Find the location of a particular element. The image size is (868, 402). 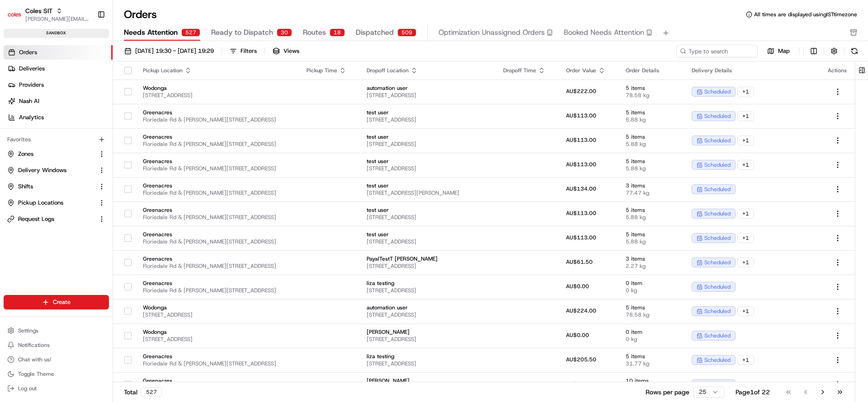

span: Settings is located at coordinates (28, 330).